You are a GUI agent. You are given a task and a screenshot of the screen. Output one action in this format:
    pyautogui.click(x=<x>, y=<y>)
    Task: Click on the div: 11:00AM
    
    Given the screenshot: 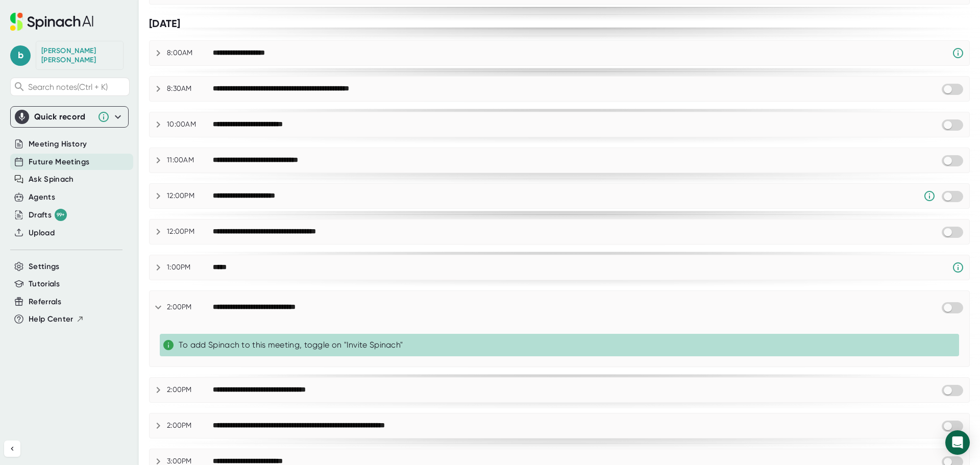 What is the action you would take?
    pyautogui.click(x=190, y=160)
    